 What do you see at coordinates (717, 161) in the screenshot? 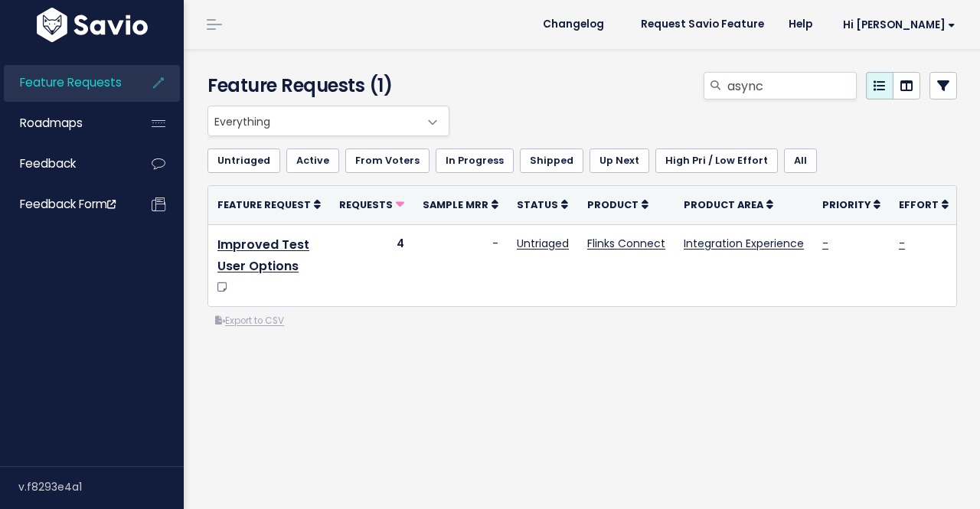
I see `a: High Pri / Low Effort` at bounding box center [717, 161].